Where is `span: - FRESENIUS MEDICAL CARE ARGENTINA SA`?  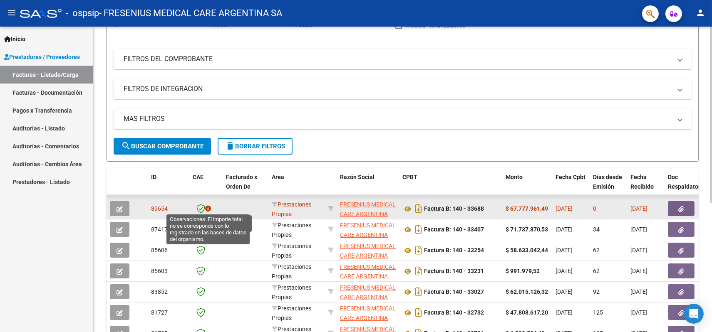
span: - FRESENIUS MEDICAL CARE ARGENTINA SA is located at coordinates (191, 13).